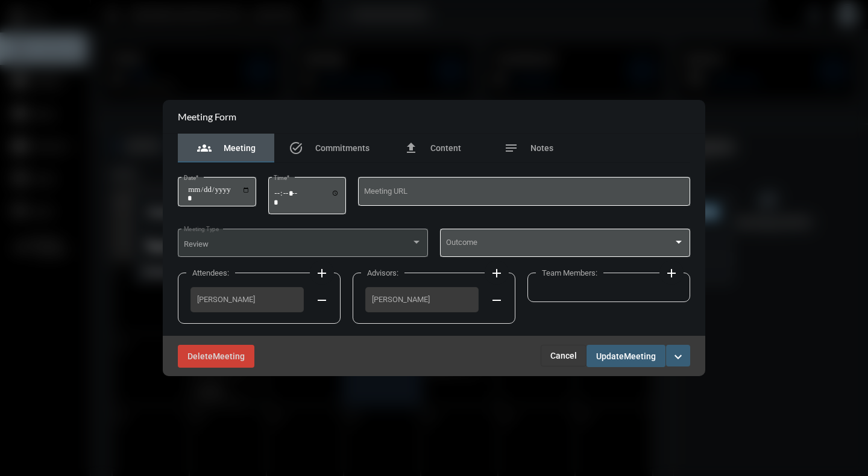  What do you see at coordinates (196, 244) in the screenshot?
I see `span: Review` at bounding box center [196, 244].